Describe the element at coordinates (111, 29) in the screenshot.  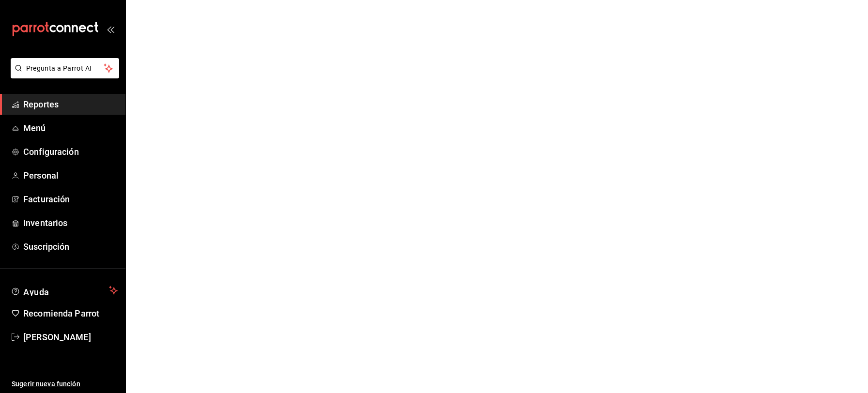
I see `button: open_drawer_menu` at that location.